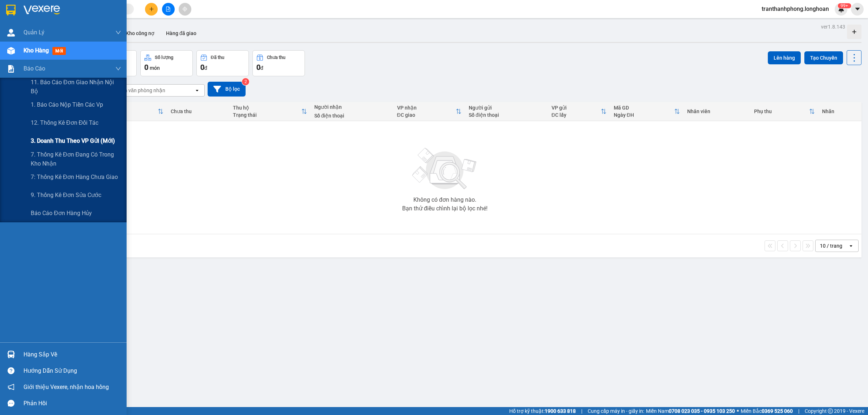 This screenshot has height=415, width=868. Describe the element at coordinates (560, 411) in the screenshot. I see `strong: 1900 633 818` at that location.